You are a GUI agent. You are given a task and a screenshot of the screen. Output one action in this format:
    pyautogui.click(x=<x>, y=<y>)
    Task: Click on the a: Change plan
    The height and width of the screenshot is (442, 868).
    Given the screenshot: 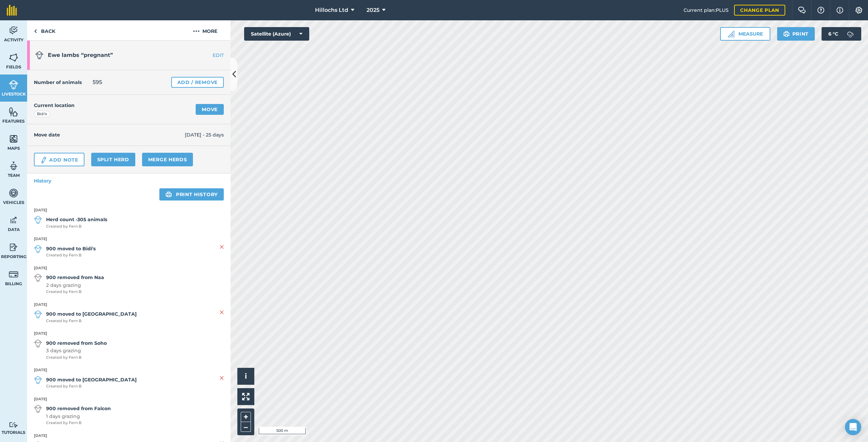 What is the action you would take?
    pyautogui.click(x=759, y=10)
    